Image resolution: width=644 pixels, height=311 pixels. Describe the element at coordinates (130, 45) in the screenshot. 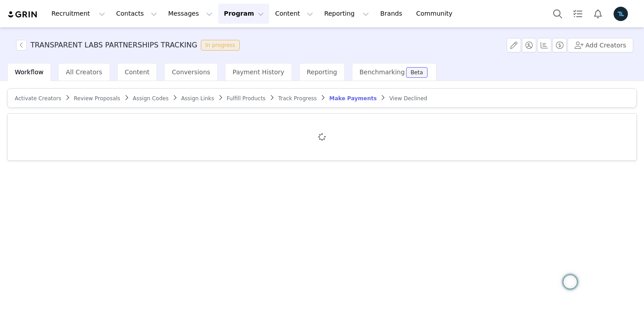

I see `span: [object Object]` at that location.